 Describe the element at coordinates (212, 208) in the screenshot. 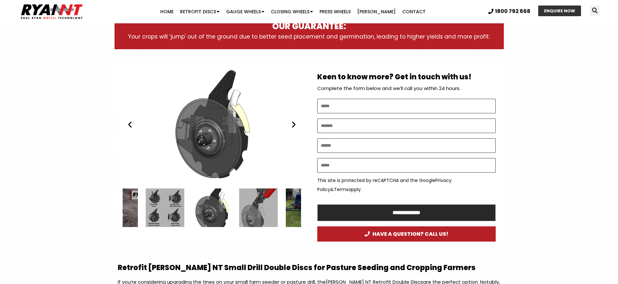

I see `div: Slides Slides` at that location.